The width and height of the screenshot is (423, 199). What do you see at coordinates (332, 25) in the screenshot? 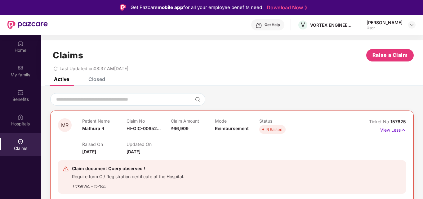
I see `div: VORTEX ENGINEERING(PVT) LTD.` at bounding box center [332, 25].